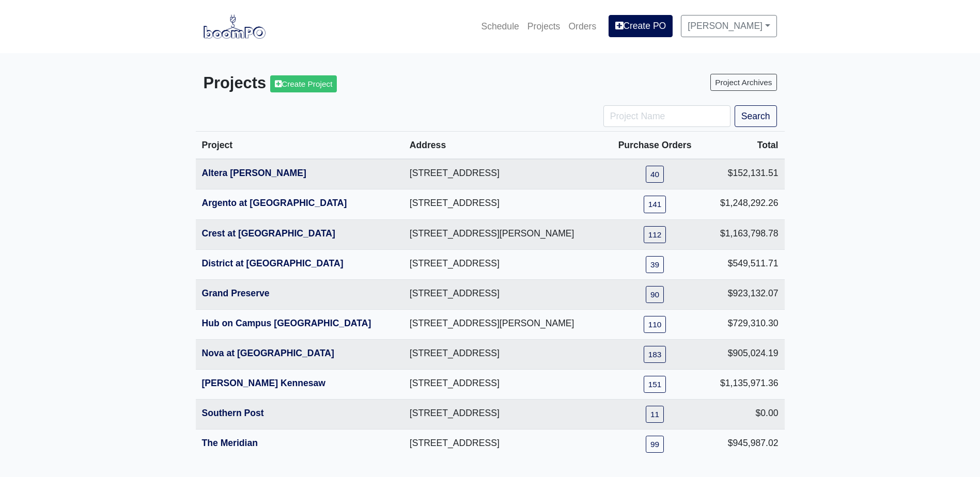  What do you see at coordinates (655, 325) in the screenshot?
I see `a: 110` at bounding box center [655, 325].